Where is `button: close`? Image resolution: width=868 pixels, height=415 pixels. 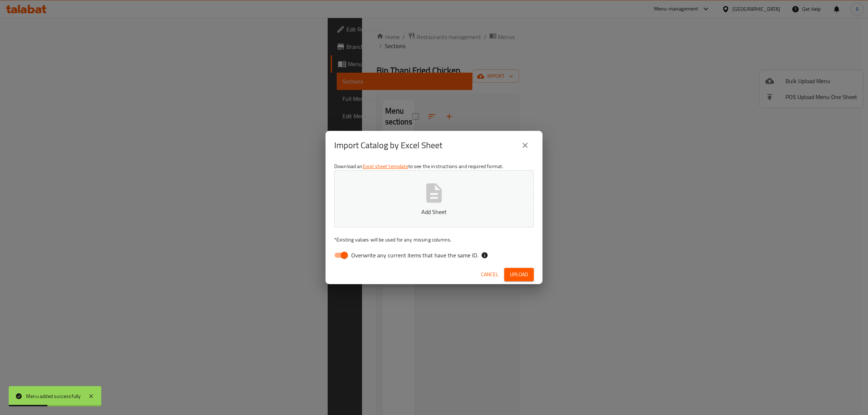
button: close is located at coordinates (525, 146).